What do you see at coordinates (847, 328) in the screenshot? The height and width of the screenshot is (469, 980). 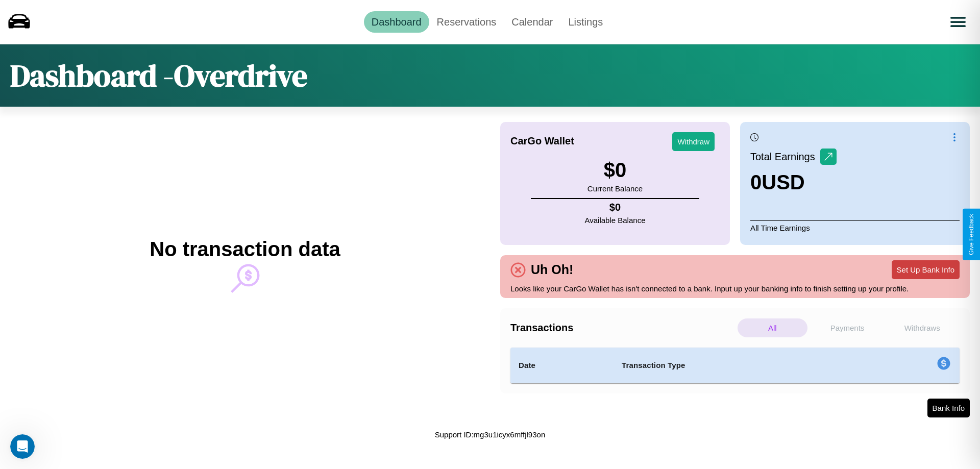 I see `p: Payments` at bounding box center [847, 328].